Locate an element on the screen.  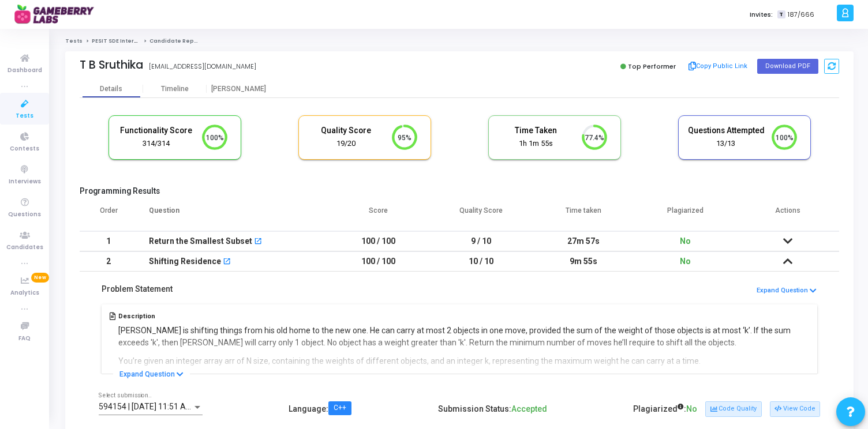
button: Download PDF is located at coordinates (788, 66).